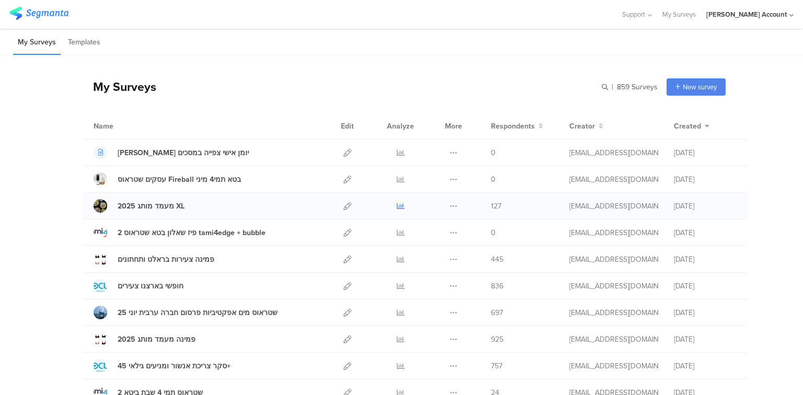 Image resolution: width=803 pixels, height=395 pixels. What do you see at coordinates (497, 313) in the screenshot?
I see `span: 697` at bounding box center [497, 313].